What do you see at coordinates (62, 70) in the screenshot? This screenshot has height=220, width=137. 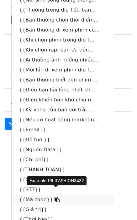 I see `a: {{Mỗi lần đi xem phim dịp T...` at bounding box center [62, 70].